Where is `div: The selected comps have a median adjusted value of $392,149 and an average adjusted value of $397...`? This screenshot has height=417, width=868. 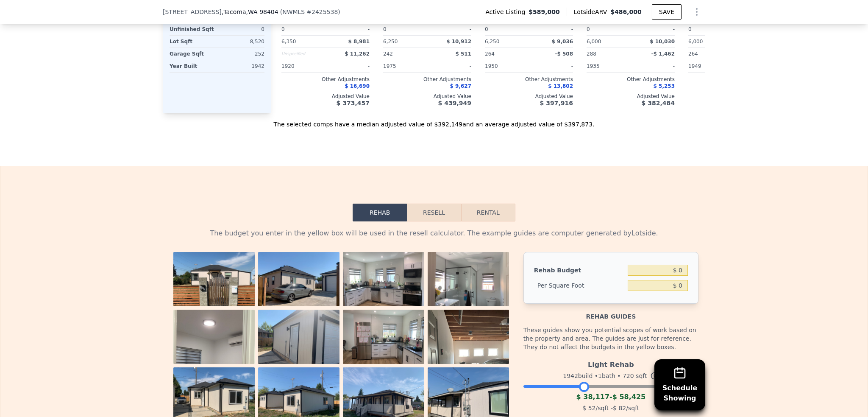
div: The selected comps have a median adjusted value of $392,149 and an average adjusted value of $397... is located at coordinates (434, 121).